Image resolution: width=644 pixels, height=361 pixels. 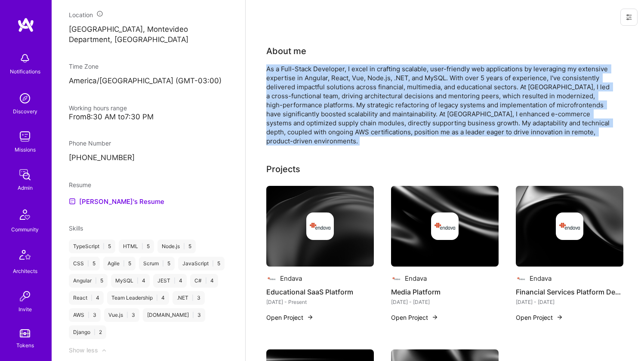 What do you see at coordinates (25, 229) in the screenshot?
I see `div: Community` at bounding box center [25, 229].